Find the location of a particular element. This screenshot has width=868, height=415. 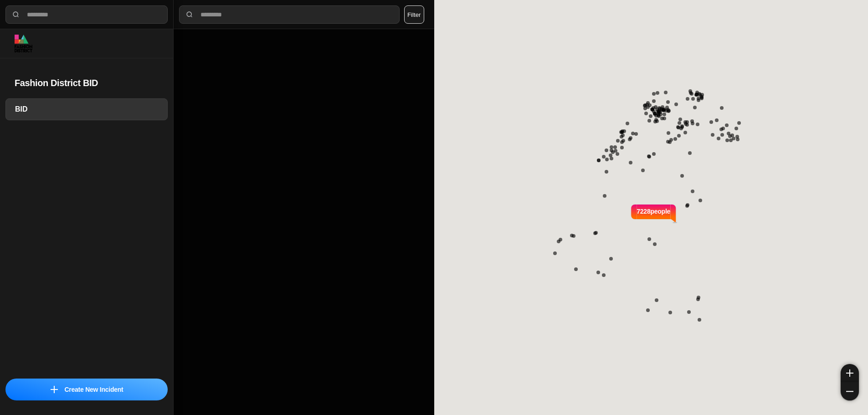

button: iconCreate New Incident is located at coordinates (87, 390).